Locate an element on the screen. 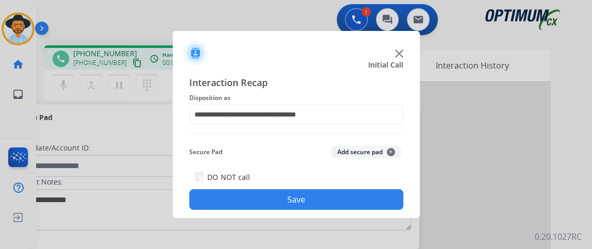  p: 0.20.1027RC is located at coordinates (558, 237).